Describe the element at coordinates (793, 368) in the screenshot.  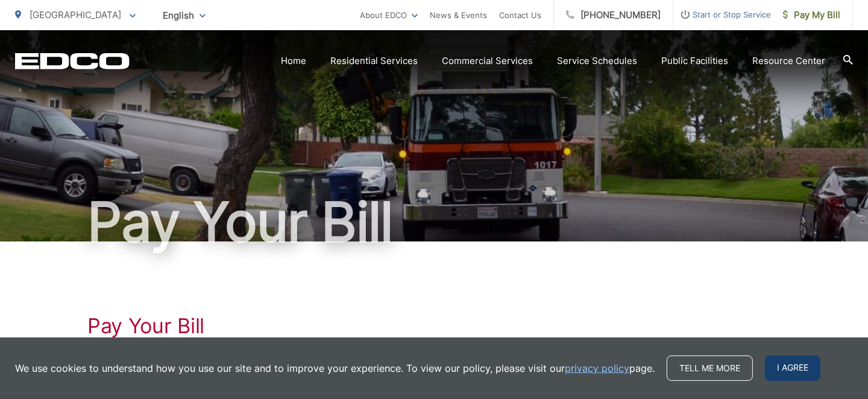
I see `span: I agree` at that location.